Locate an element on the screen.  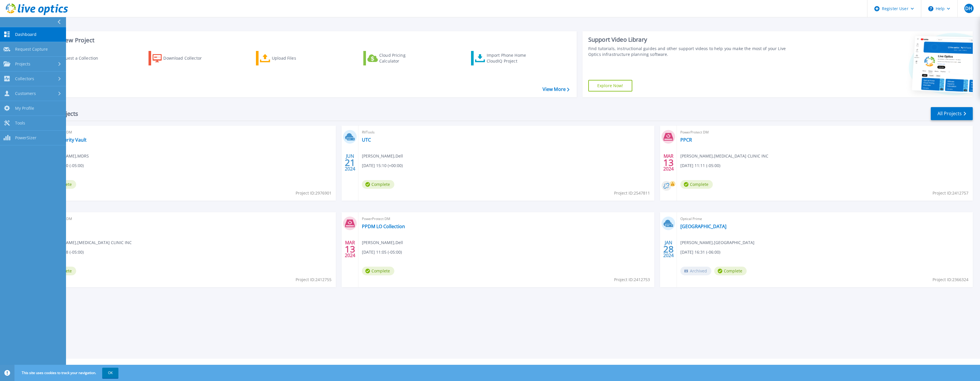
h3: Start a New Project is located at coordinates (305, 41).